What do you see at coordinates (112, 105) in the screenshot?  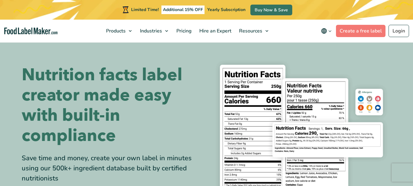 I see `h1: Nutrition facts label creator made easy with built-in compliance` at bounding box center [112, 105].